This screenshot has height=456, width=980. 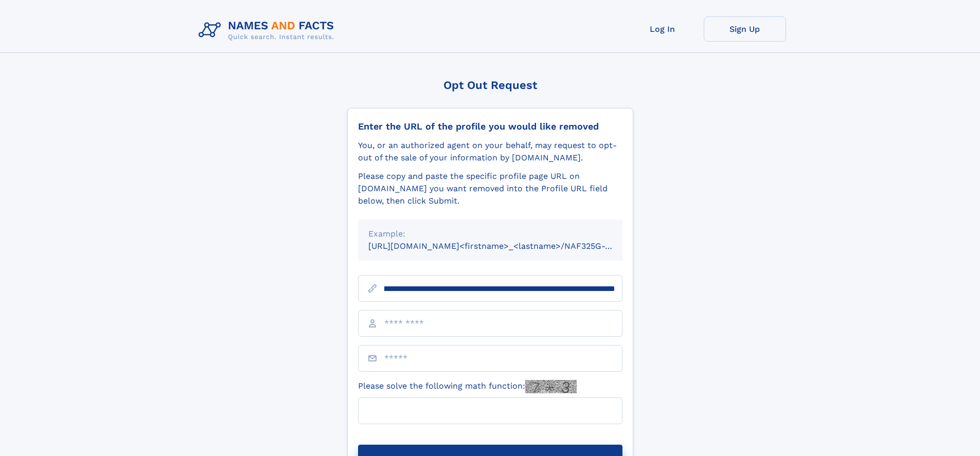 What do you see at coordinates (268, 30) in the screenshot?
I see `img: Logo Names and Facts` at bounding box center [268, 30].